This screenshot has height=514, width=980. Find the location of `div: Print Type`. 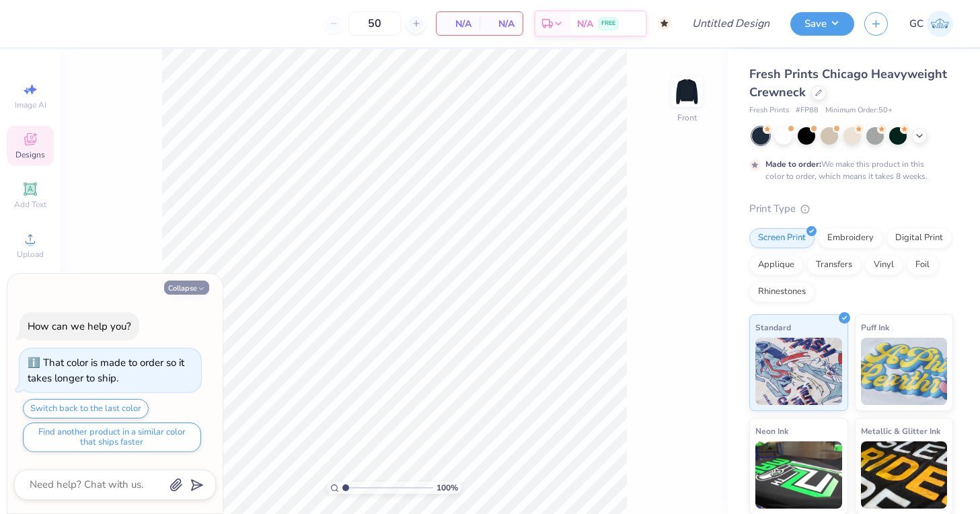

div: Print Type is located at coordinates (851, 209).